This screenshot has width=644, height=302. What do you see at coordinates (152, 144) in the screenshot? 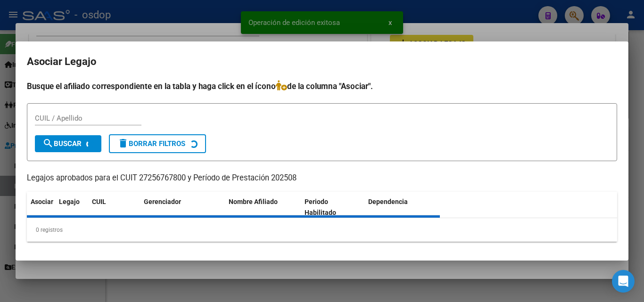
I see `span: Borrar Filtros` at bounding box center [152, 144].